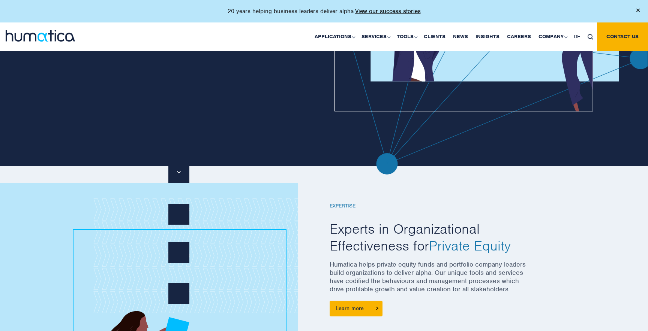 This screenshot has width=648, height=331. I want to click on a: Company, so click(552, 37).